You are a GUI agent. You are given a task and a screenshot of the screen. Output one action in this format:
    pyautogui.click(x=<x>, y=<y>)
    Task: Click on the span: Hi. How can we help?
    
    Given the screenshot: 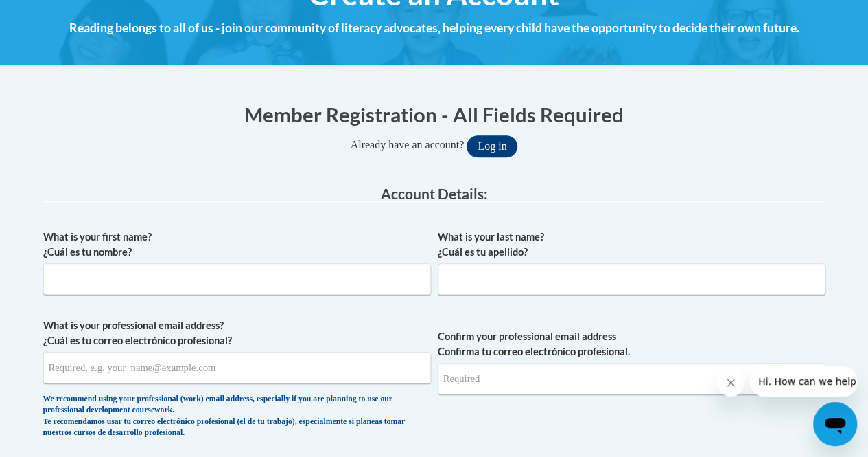 What is the action you would take?
    pyautogui.click(x=60, y=15)
    